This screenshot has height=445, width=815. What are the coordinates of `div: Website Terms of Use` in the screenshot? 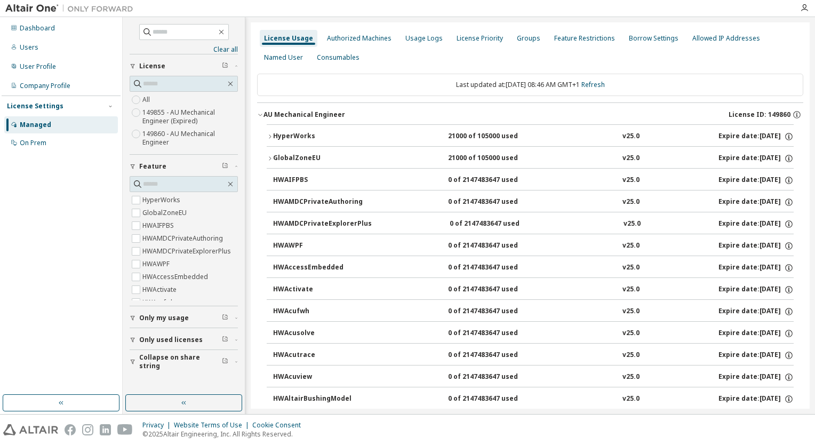 It's located at (213, 425).